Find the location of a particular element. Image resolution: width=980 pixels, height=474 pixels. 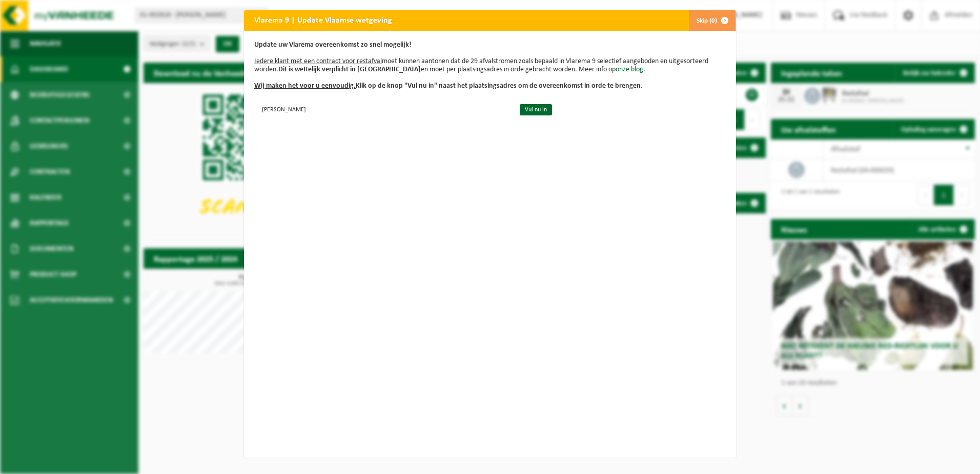

h2: Vlarema 9 | Update Vlaamse wetgeving is located at coordinates (323, 20).